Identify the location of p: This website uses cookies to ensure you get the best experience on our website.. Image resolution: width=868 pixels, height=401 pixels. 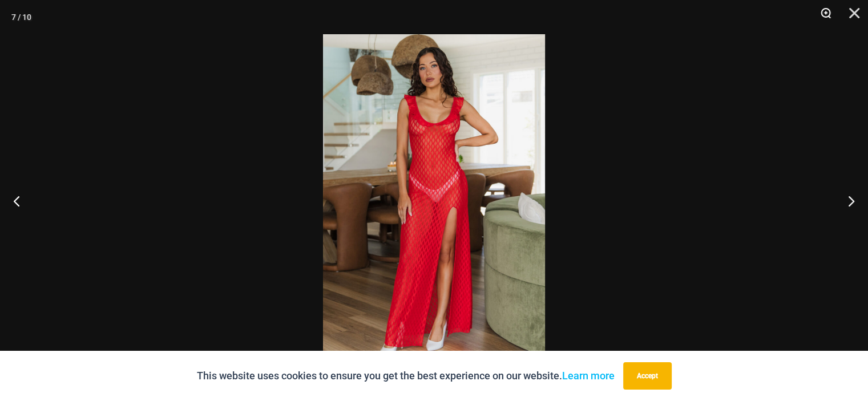
(406, 376).